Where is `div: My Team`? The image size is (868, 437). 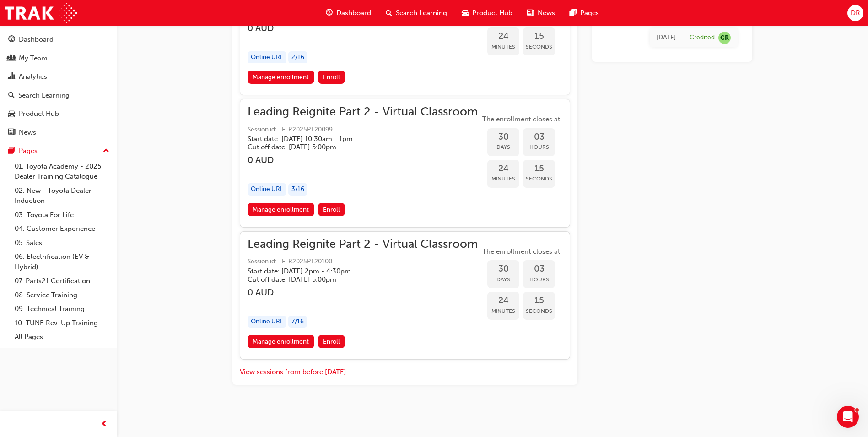
div: My Team is located at coordinates (33, 58).